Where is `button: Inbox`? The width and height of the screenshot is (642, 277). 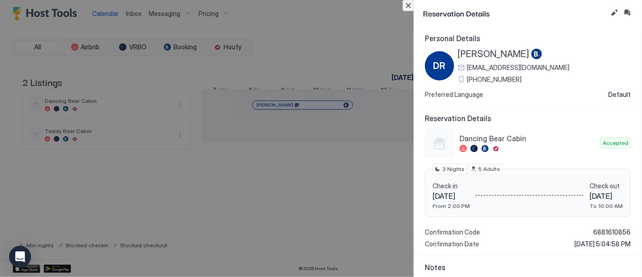
button: Inbox is located at coordinates (628, 13).